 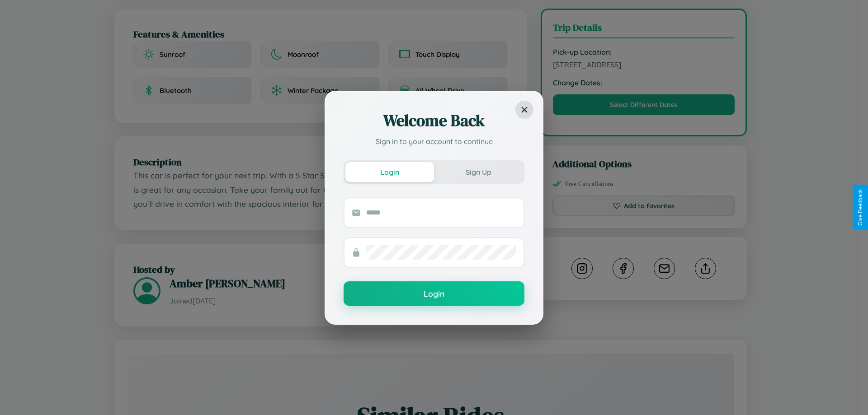 I want to click on h2: Welcome Back, so click(x=434, y=121).